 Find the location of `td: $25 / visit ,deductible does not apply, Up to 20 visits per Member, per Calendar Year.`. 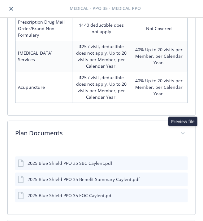

td: $25 / visit ,deductible does not apply, Up to 20 visits per Member, per Calendar Year. is located at coordinates (102, 87).